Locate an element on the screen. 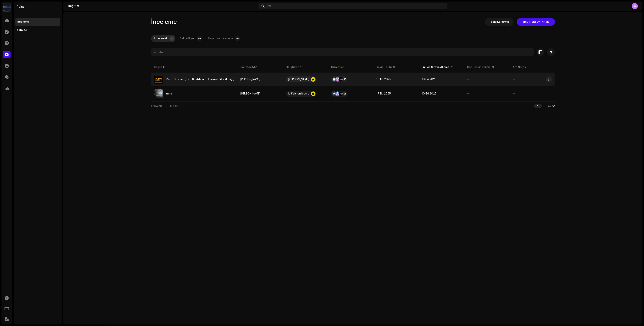 The image size is (644, 326). button: Toplu Kaldırma is located at coordinates (499, 22).